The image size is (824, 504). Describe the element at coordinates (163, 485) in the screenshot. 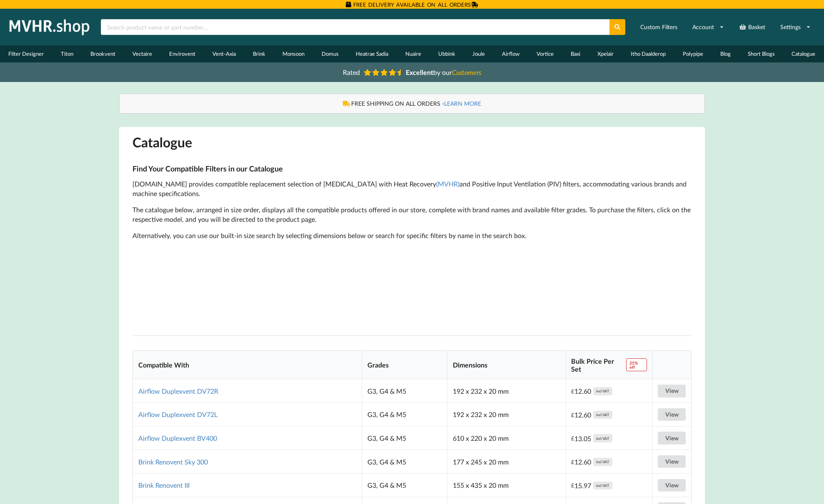

I see `a: Brink Renovent III` at that location.